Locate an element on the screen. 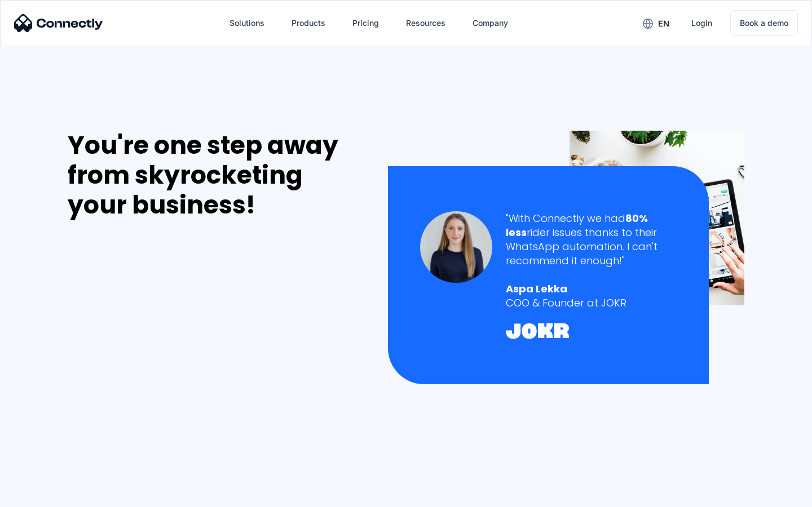 The width and height of the screenshot is (812, 507). div: Login is located at coordinates (702, 23).